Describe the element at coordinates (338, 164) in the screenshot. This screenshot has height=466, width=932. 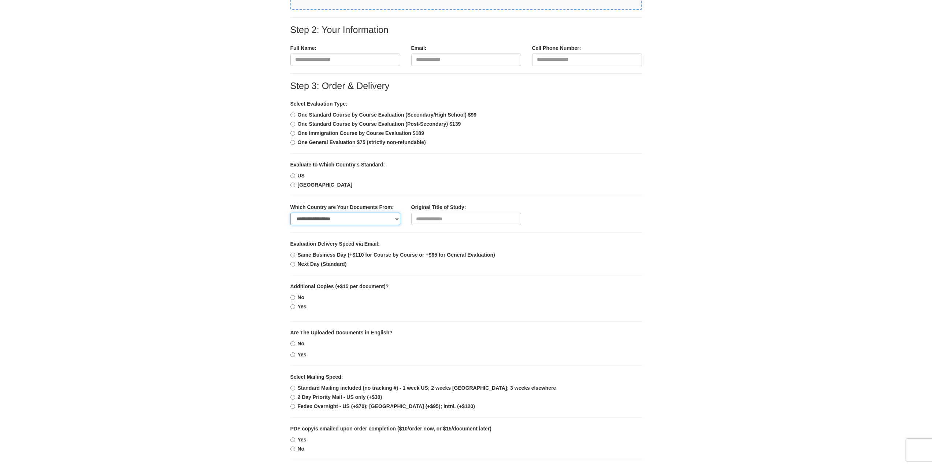
I see `b: Evaluate to Which Country's Standard:` at that location.